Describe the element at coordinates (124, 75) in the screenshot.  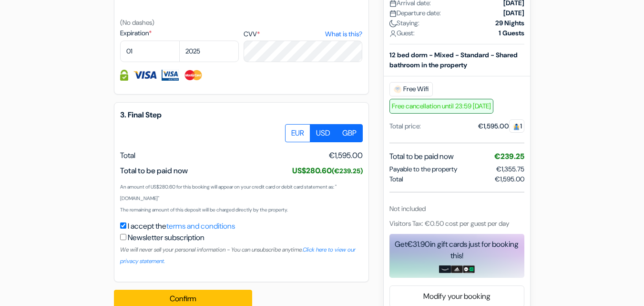
I see `img: Credit card information fully secured and encrypted` at that location.